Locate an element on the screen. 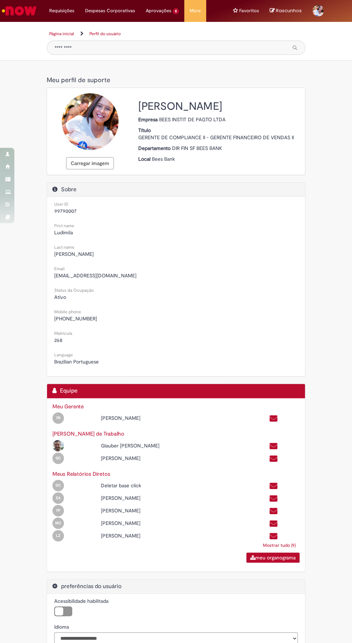  span: Ludimila is located at coordinates (64, 233).